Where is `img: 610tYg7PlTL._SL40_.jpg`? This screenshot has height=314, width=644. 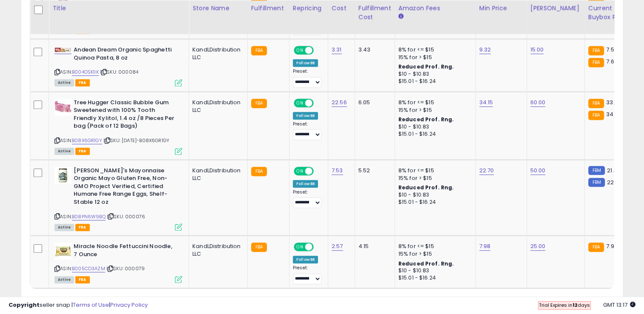
img: 610tYg7PlTL._SL40_.jpg is located at coordinates (63, 175).